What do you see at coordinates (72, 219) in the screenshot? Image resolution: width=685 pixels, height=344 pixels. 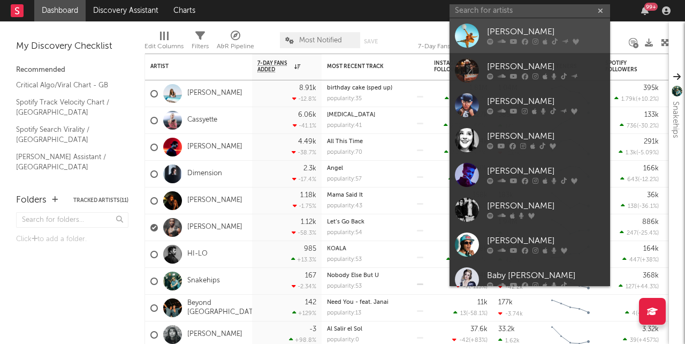 I see `input: Search for folders...` at bounding box center [72, 219].